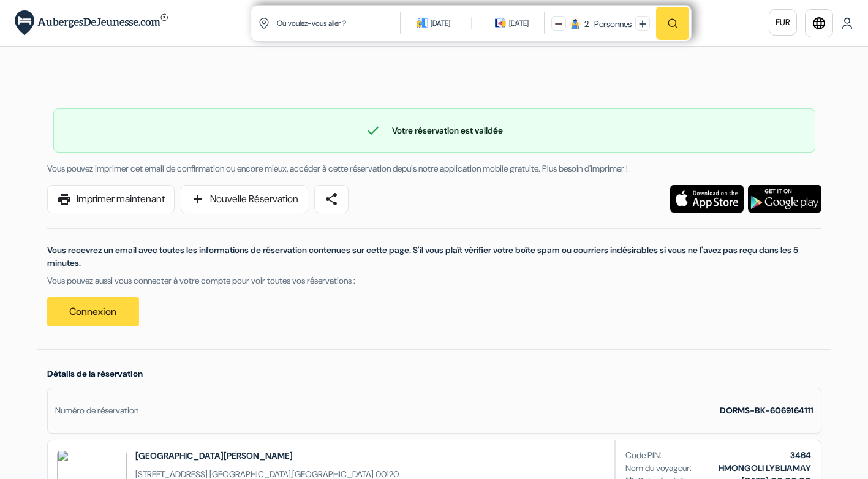 This screenshot has width=868, height=479. Describe the element at coordinates (95, 374) in the screenshot. I see `span: Détails de la réservation` at that location.